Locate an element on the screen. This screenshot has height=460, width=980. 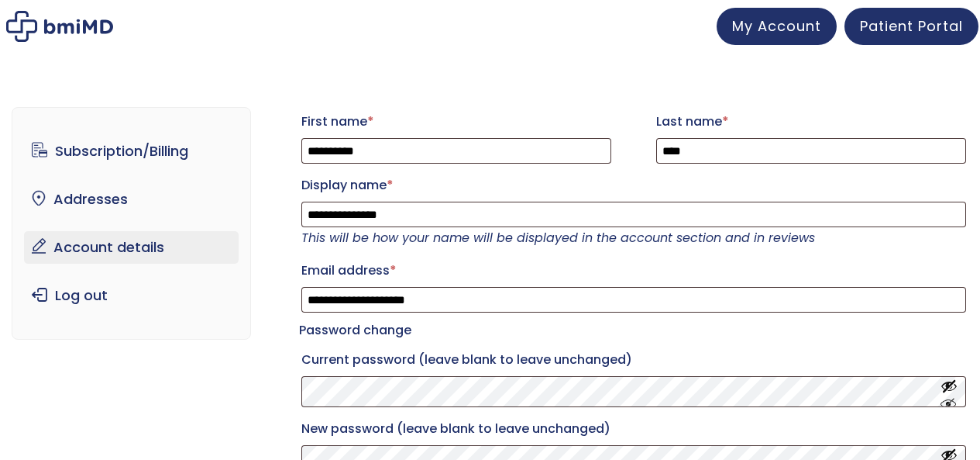
span: My Account is located at coordinates (776, 26).